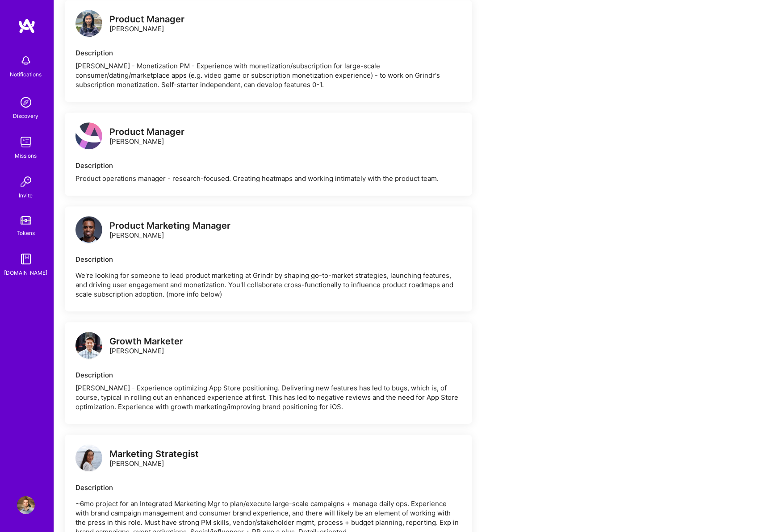 This screenshot has height=532, width=758. Describe the element at coordinates (26, 233) in the screenshot. I see `div: Tokens` at that location.